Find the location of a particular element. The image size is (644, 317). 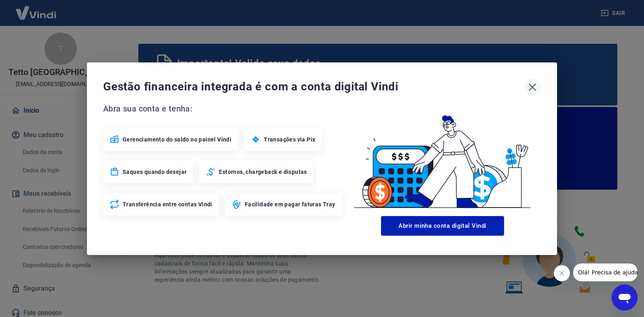

span: Transferência entre contas Vindi is located at coordinates (168, 204).